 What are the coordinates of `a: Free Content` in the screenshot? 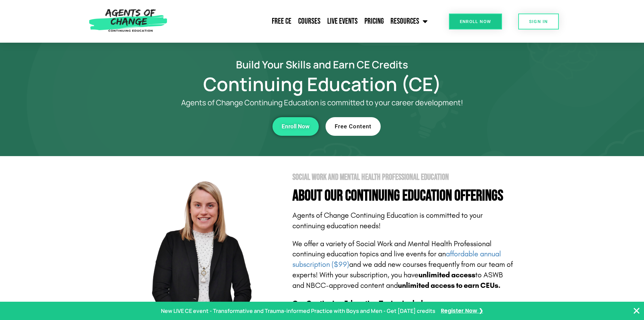 It's located at (353, 126).